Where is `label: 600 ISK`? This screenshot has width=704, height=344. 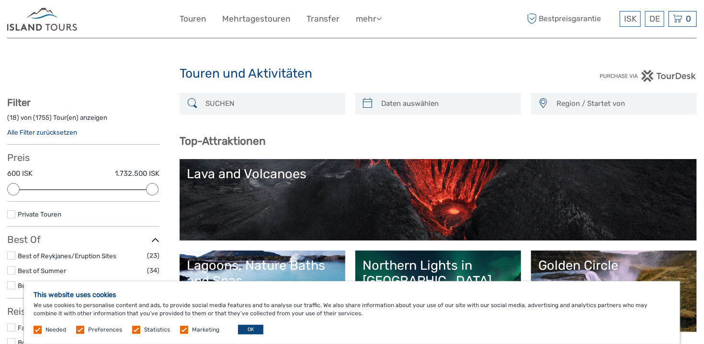 label: 600 ISK is located at coordinates (20, 173).